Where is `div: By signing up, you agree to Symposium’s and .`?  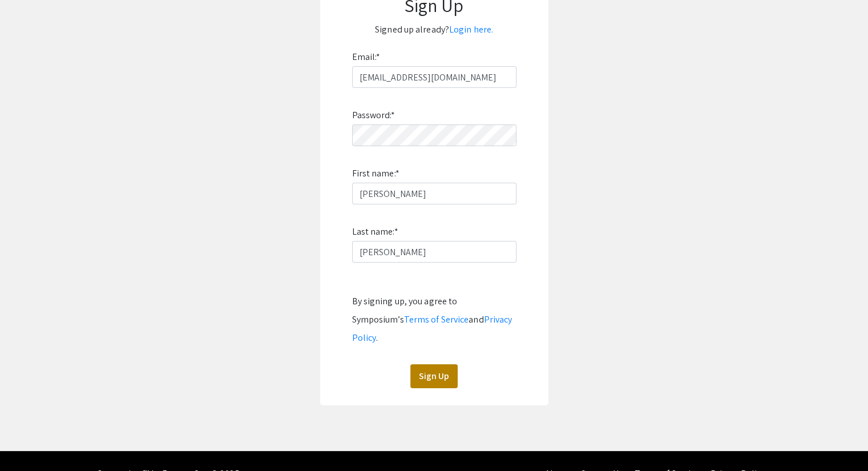 div: By signing up, you agree to Symposium’s and . is located at coordinates (435, 319).